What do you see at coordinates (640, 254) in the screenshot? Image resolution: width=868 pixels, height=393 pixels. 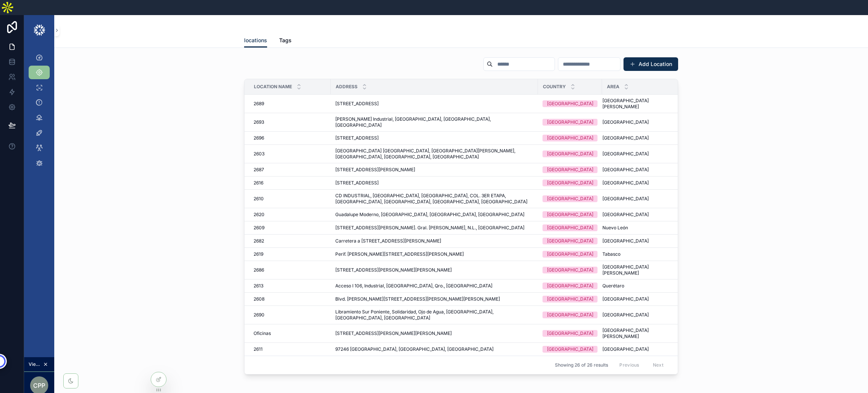 I see `a: Tabasco` at bounding box center [640, 254].